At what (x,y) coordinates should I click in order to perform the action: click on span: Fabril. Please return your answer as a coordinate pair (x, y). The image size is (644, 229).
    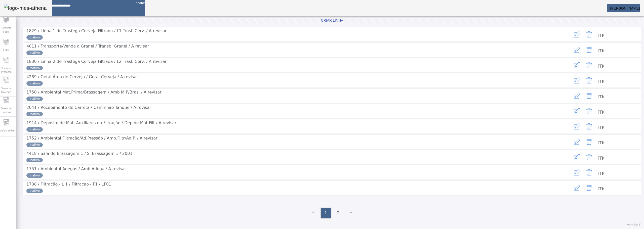
    Looking at the image, I should click on (6, 50).